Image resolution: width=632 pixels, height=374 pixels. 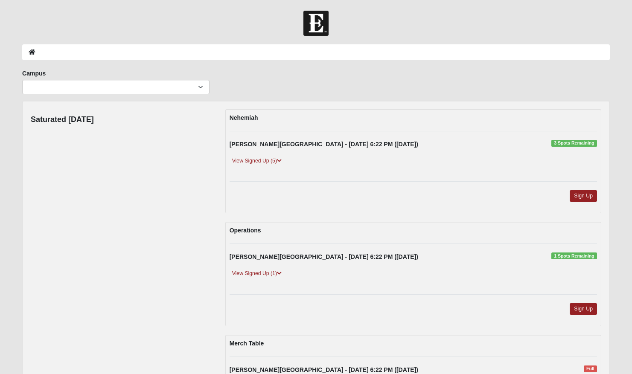 I want to click on label: Campus, so click(x=34, y=73).